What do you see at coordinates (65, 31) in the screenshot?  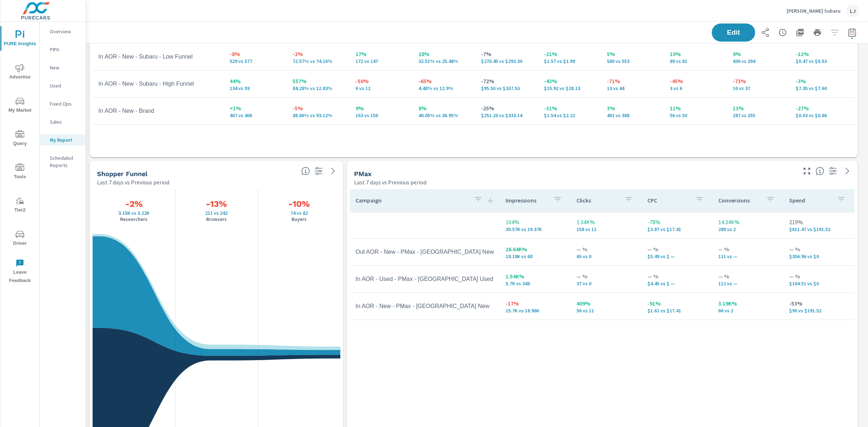 I see `p: Overview` at bounding box center [65, 31].